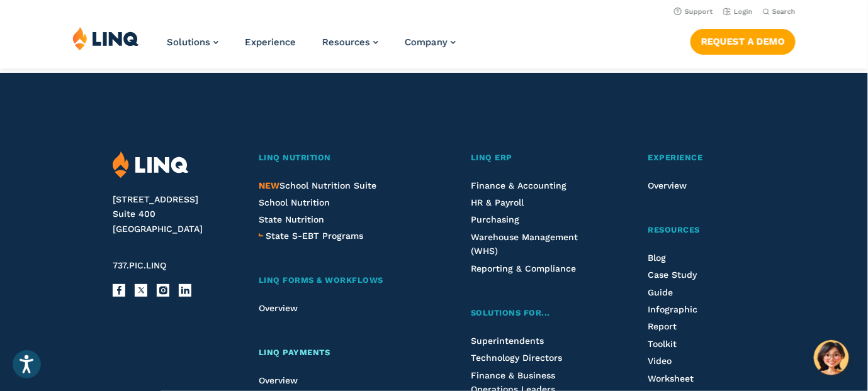  I want to click on span: LINQ ERP, so click(492, 157).